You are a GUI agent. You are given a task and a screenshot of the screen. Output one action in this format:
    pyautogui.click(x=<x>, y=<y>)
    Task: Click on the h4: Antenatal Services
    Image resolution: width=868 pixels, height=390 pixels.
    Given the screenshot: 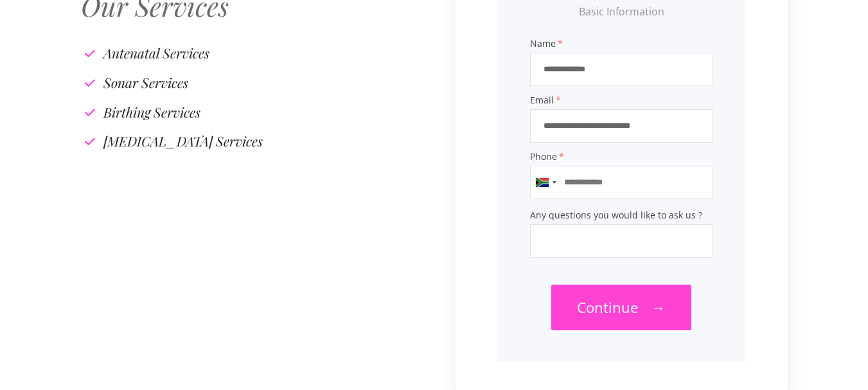 What is the action you would take?
    pyautogui.click(x=156, y=53)
    